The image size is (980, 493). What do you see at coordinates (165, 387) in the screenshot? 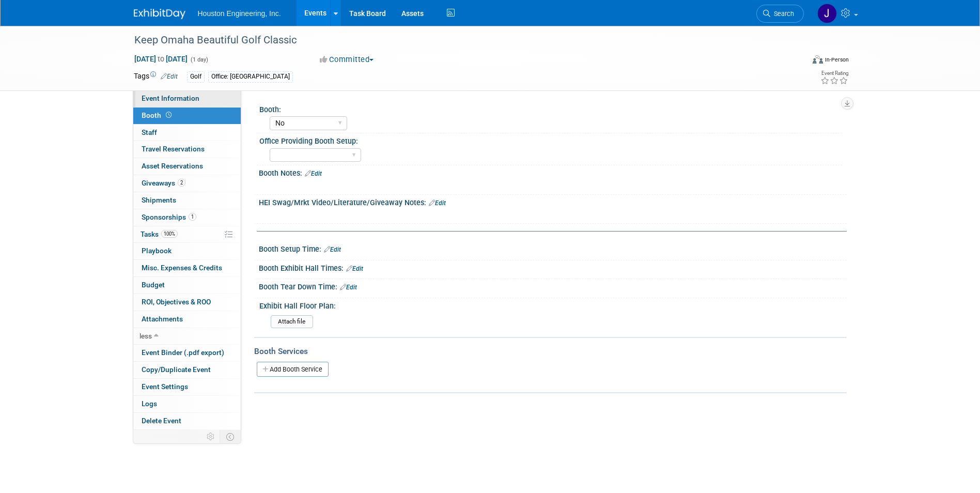
I see `span: Event Settings` at bounding box center [165, 387].